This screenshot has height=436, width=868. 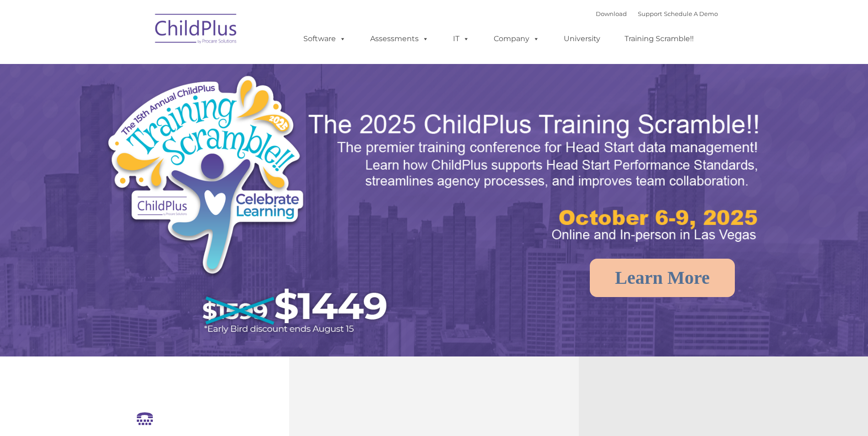 I want to click on a: Training Scramble!!, so click(x=659, y=38).